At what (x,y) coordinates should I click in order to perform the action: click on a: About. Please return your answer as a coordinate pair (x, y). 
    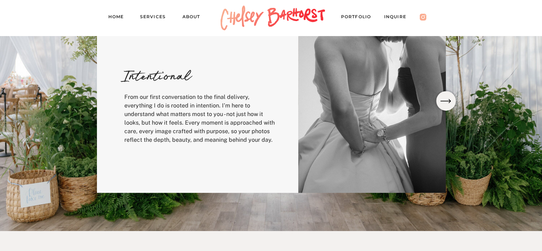
    Looking at the image, I should click on (195, 18).